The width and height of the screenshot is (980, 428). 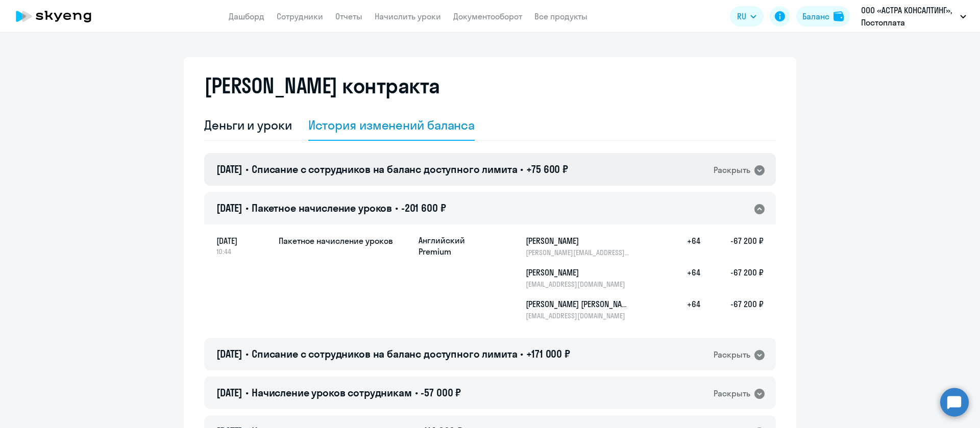 I want to click on p: ООО «АСТРА КОНСАЛТИНГ», Постоплата, so click(x=908, y=16).